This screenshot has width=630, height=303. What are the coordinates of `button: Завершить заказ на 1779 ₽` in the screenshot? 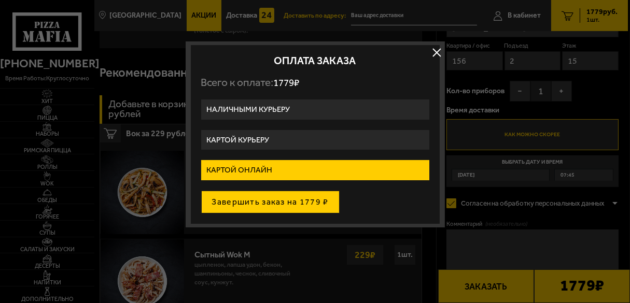 It's located at (270, 202).